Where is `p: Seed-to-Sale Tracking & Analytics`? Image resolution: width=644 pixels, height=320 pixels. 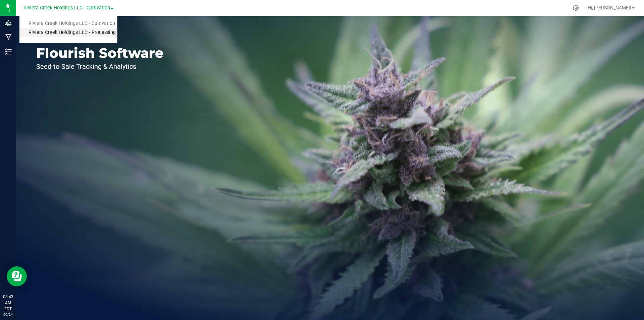 p: Seed-to-Sale Tracking & Analytics is located at coordinates (100, 66).